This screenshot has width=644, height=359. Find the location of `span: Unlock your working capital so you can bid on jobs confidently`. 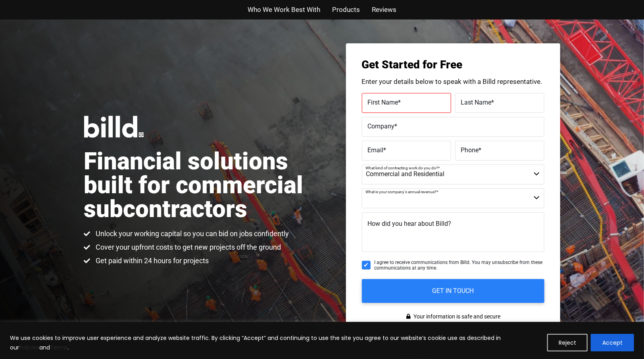

span: Unlock your working capital so you can bid on jobs confidently is located at coordinates (191, 234).